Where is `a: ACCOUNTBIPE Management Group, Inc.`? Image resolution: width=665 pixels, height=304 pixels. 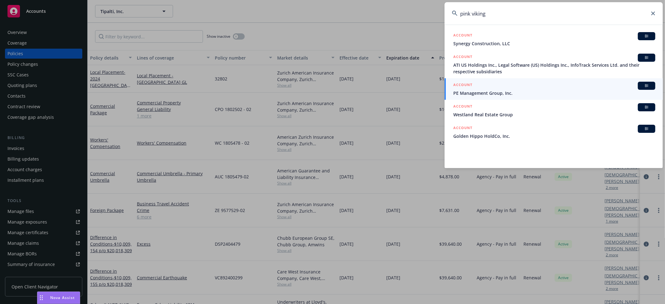
a: ACCOUNTBIPE Management Group, Inc. is located at coordinates (554, 89).